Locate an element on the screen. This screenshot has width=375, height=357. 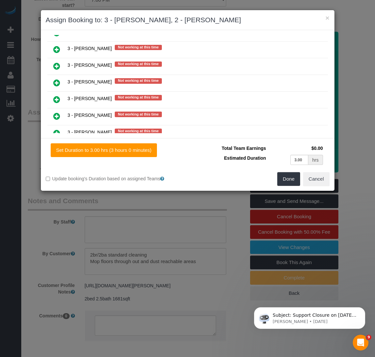
img: Profile image for Ellie is located at coordinates (20, 25).